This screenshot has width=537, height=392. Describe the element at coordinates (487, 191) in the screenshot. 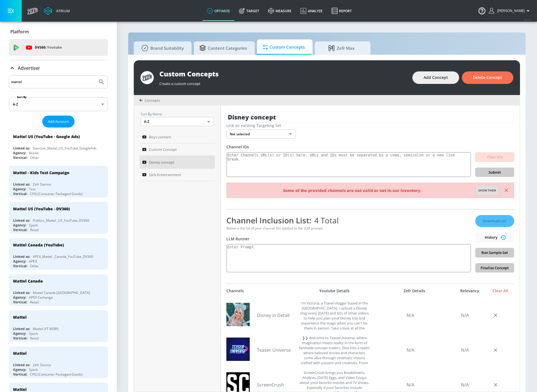

I see `span: Show them` at that location.